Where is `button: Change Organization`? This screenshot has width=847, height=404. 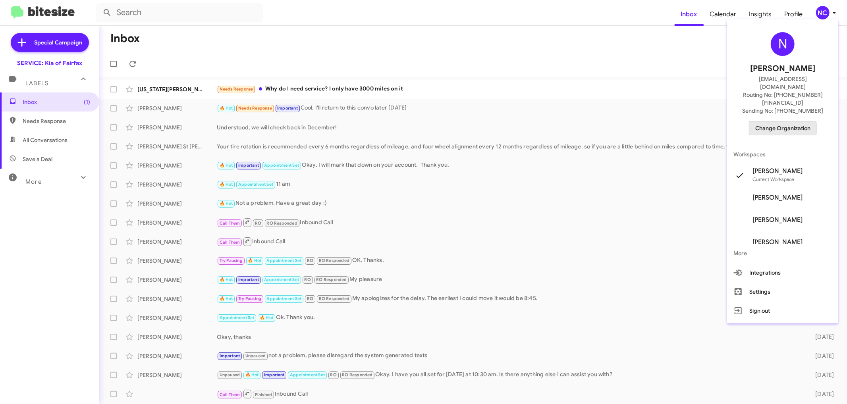
button: Change Organization is located at coordinates (783, 128).